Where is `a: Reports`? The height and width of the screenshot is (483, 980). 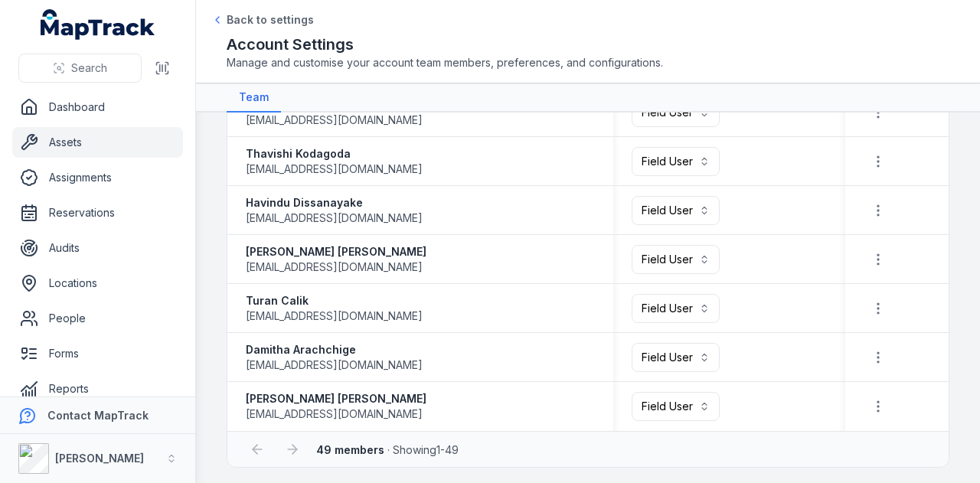 a: Reports is located at coordinates (97, 389).